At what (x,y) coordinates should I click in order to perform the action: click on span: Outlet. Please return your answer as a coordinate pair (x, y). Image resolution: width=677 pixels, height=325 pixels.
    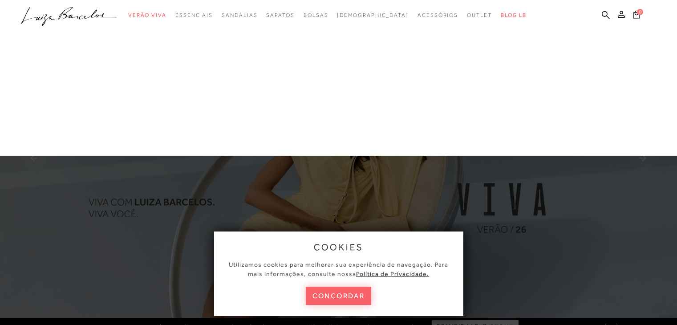
    Looking at the image, I should click on (479, 15).